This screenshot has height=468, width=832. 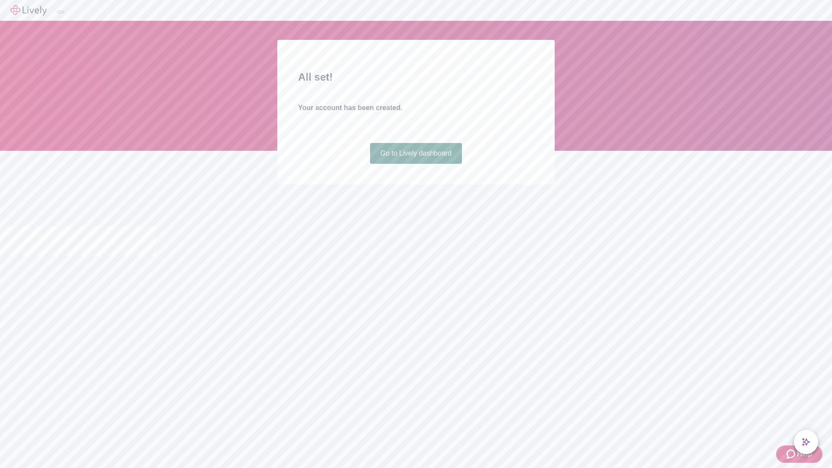 What do you see at coordinates (799, 454) in the screenshot?
I see `button: Zendesk support iconHelp` at bounding box center [799, 454].